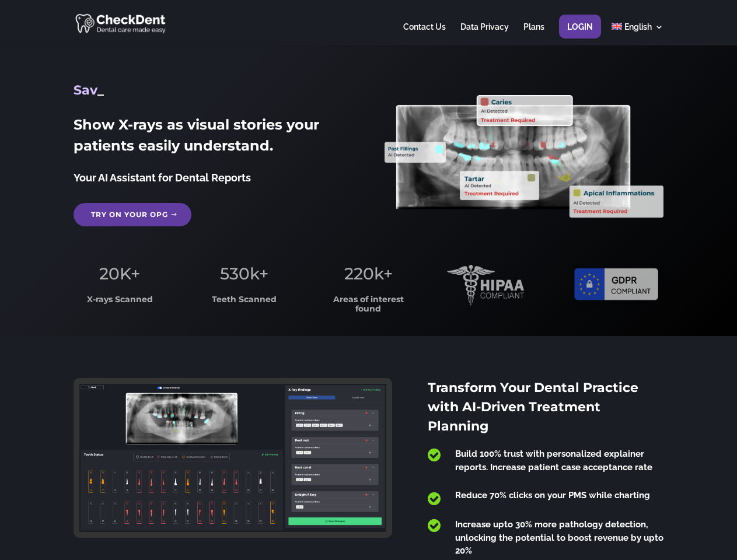  Describe the element at coordinates (368, 274) in the screenshot. I see `span: 220k+` at that location.